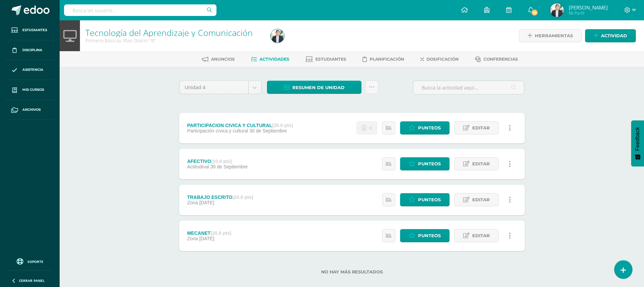 The width and height of the screenshot is (644, 287). Describe the element at coordinates (442, 59) in the screenshot. I see `span: Dosificación` at that location.